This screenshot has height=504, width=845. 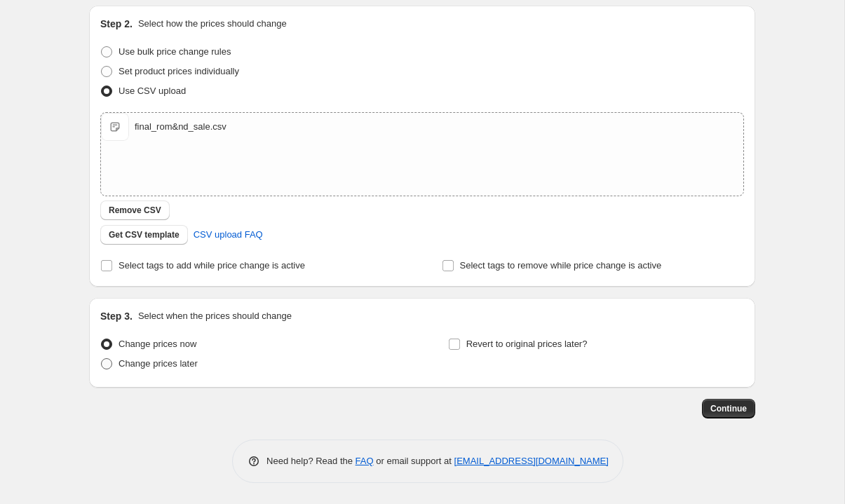 I want to click on span: Use bulk price change rules, so click(x=174, y=51).